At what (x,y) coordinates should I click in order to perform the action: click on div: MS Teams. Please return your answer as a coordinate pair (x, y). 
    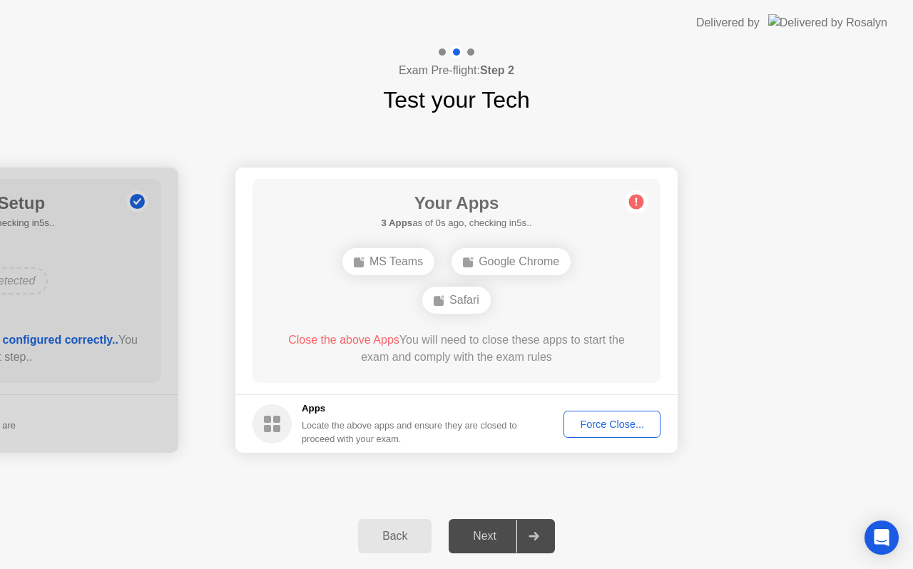
    Looking at the image, I should click on (388, 262).